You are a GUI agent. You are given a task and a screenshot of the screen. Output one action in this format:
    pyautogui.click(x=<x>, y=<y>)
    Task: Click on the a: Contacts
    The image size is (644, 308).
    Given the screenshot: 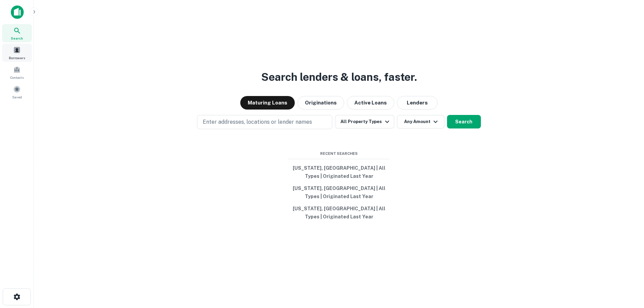 What is the action you would take?
    pyautogui.click(x=17, y=72)
    